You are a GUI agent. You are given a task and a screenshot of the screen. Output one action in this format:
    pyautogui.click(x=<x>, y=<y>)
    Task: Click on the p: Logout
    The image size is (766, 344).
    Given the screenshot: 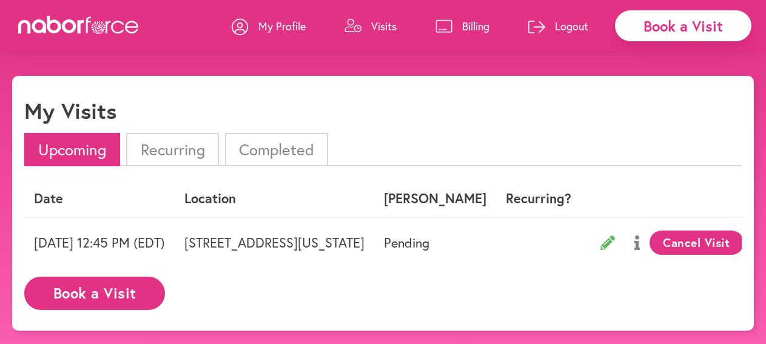 What is the action you would take?
    pyautogui.click(x=571, y=26)
    